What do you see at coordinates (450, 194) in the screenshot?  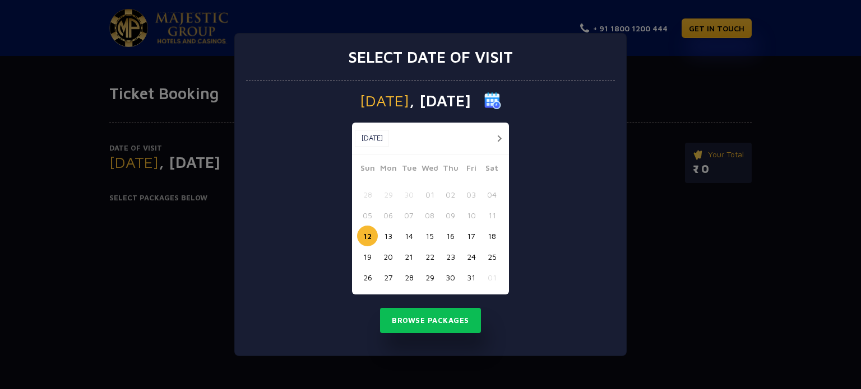 I see `button: 02` at bounding box center [450, 194].